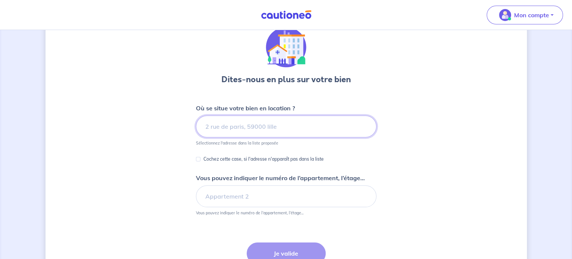 This screenshot has width=572, height=259. Describe the element at coordinates (286, 197) in the screenshot. I see `input: Appartement 2` at that location.